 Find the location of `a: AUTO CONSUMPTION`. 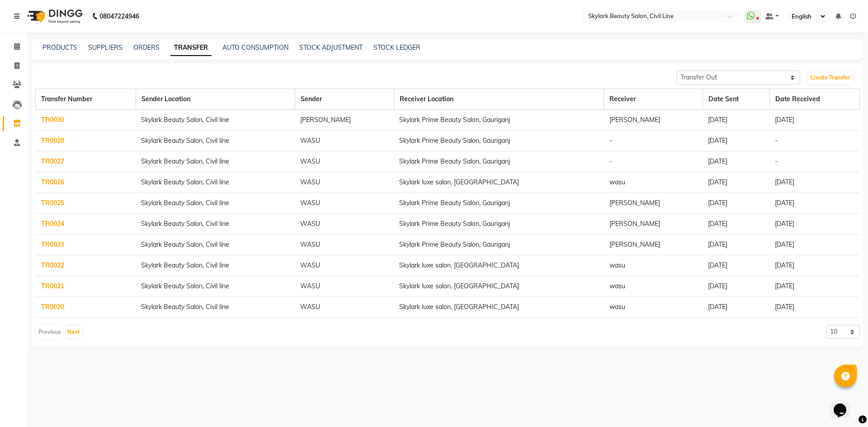

a: AUTO CONSUMPTION is located at coordinates (256, 48).